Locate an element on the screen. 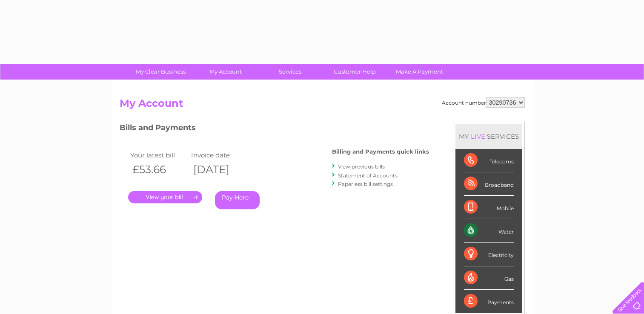  td: Your latest bill is located at coordinates (159, 155).